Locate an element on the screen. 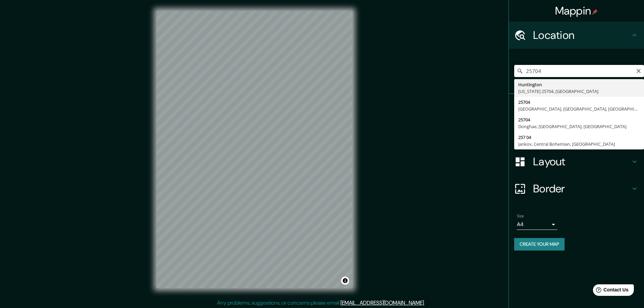 This screenshot has width=644, height=308. canvas: Map is located at coordinates (254, 149).